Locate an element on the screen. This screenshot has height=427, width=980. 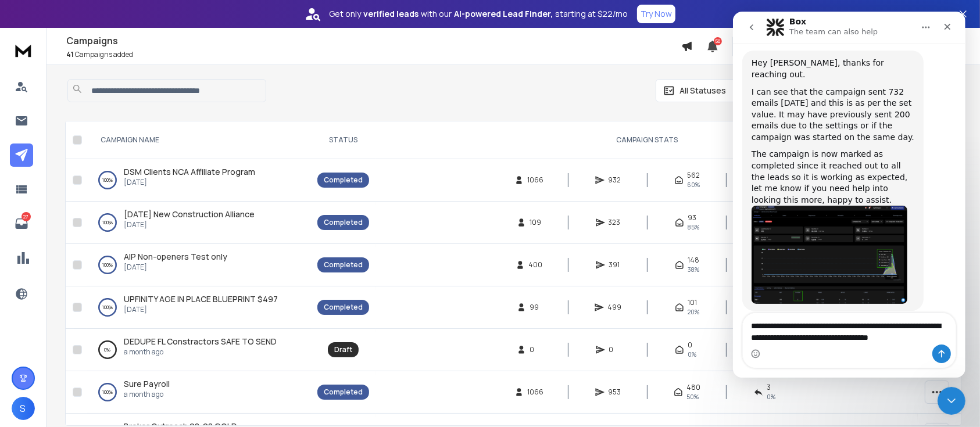
span: AIP Non-openers Test only is located at coordinates (176, 256).